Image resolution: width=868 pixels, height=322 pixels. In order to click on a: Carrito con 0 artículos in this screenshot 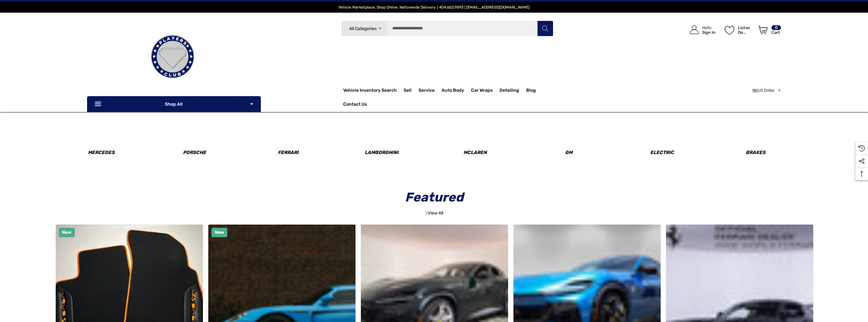, I will do `click(768, 32)`.